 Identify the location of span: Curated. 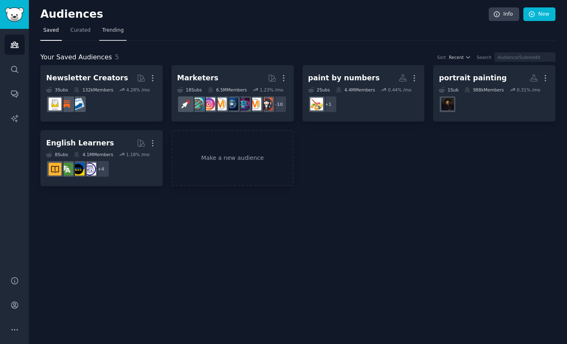
(80, 30).